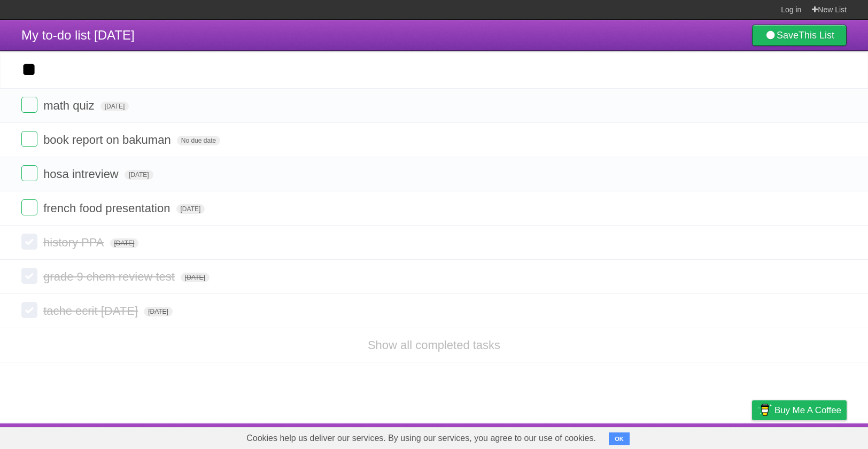  Describe the element at coordinates (813, 436) in the screenshot. I see `a: Suggest a feature` at that location.